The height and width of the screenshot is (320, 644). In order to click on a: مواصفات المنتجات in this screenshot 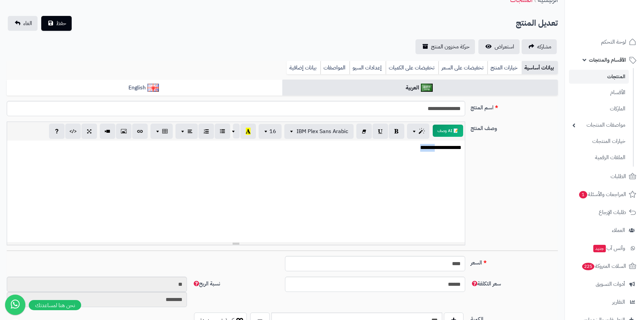, I will do `click(599, 125)`.